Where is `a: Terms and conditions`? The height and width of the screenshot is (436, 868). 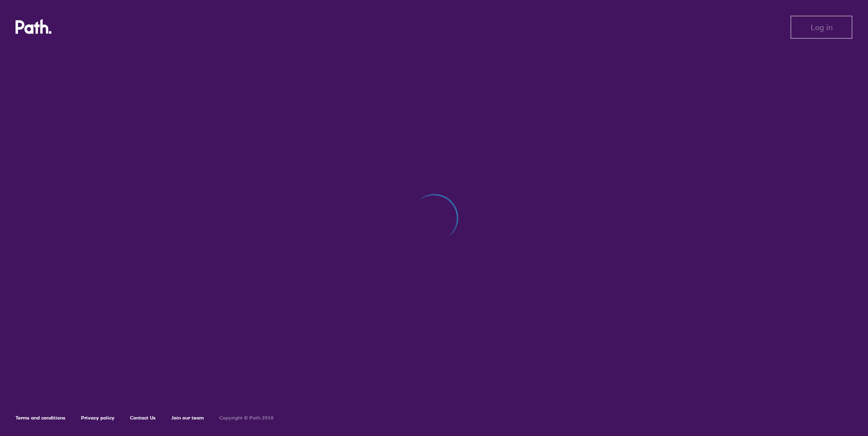 a: Terms and conditions is located at coordinates (40, 417).